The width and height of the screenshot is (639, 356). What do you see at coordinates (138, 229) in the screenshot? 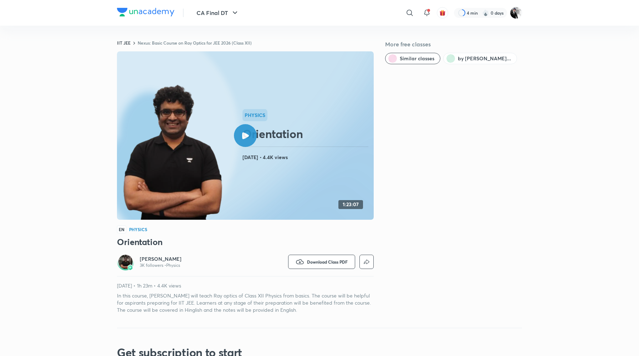
I see `h4: Physics` at bounding box center [138, 229].